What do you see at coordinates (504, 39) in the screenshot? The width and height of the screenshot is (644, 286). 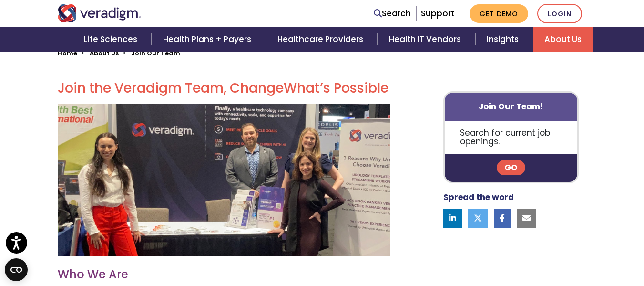 I see `a: Insights` at bounding box center [504, 39].